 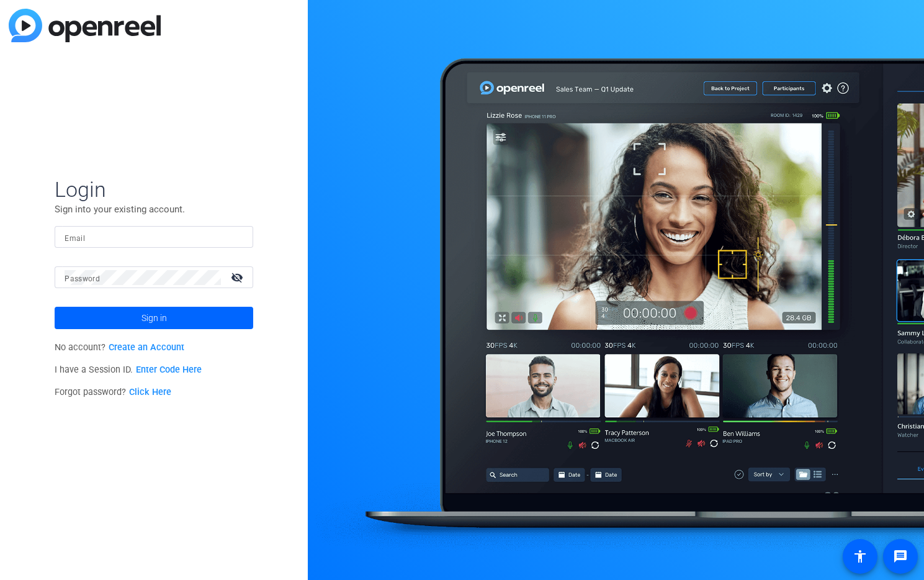 What do you see at coordinates (154, 210) in the screenshot?
I see `p: Sign into your existing account.` at bounding box center [154, 210].